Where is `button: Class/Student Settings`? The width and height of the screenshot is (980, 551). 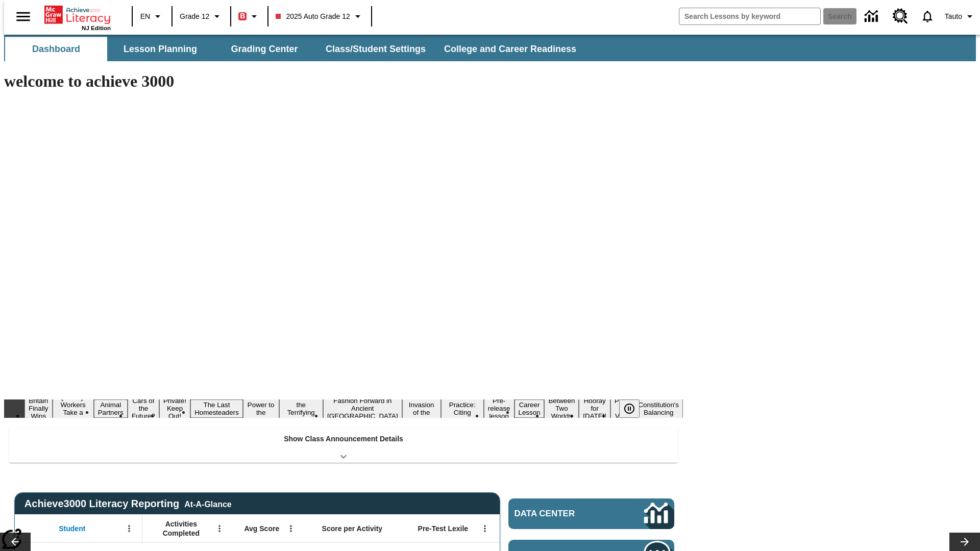 button: Class/Student Settings is located at coordinates (376, 49).